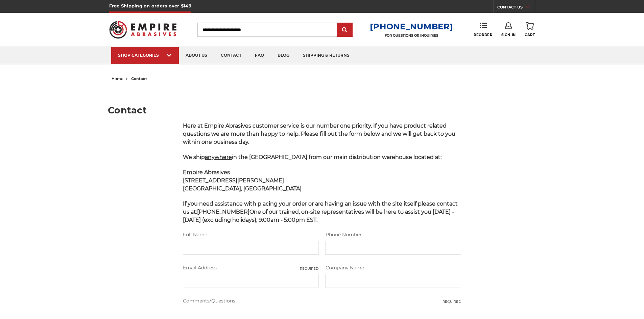 This screenshot has width=644, height=319. What do you see at coordinates (139, 79) in the screenshot?
I see `span: contact` at bounding box center [139, 79].